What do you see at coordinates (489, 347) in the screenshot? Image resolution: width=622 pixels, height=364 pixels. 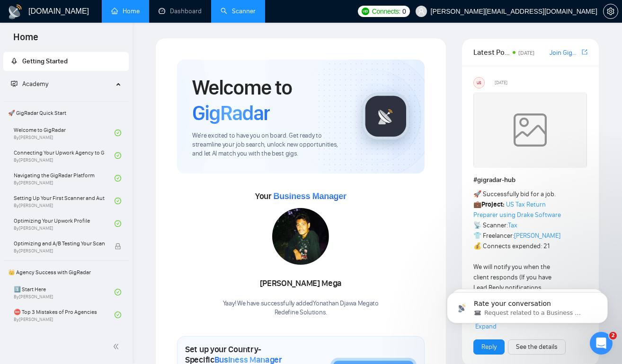 I see `a: Reply` at bounding box center [489, 347].